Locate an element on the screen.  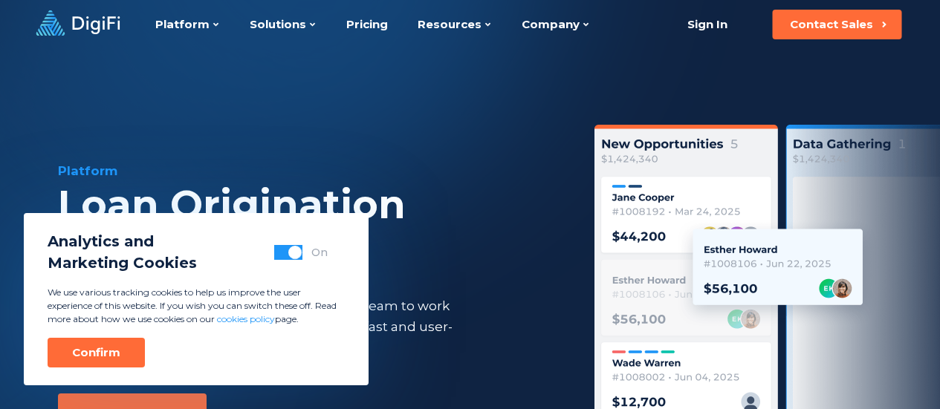
div: Contact Sales is located at coordinates (832, 25).